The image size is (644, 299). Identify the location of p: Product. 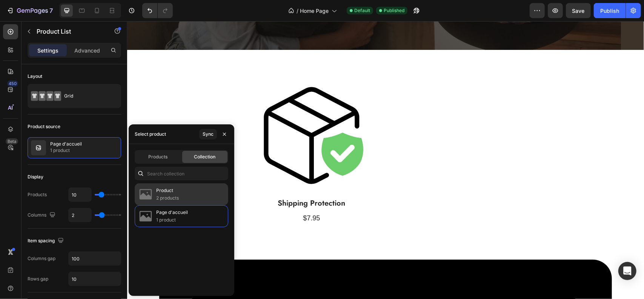
(168, 190).